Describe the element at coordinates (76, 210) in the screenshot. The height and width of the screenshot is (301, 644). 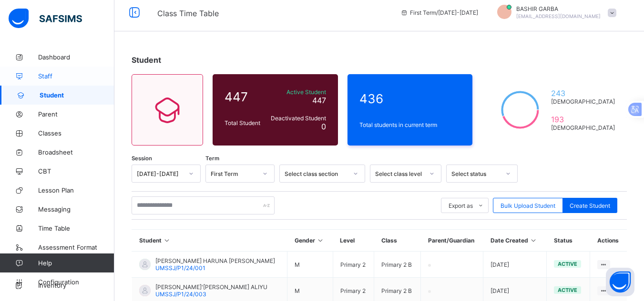
I see `span: Messaging` at that location.